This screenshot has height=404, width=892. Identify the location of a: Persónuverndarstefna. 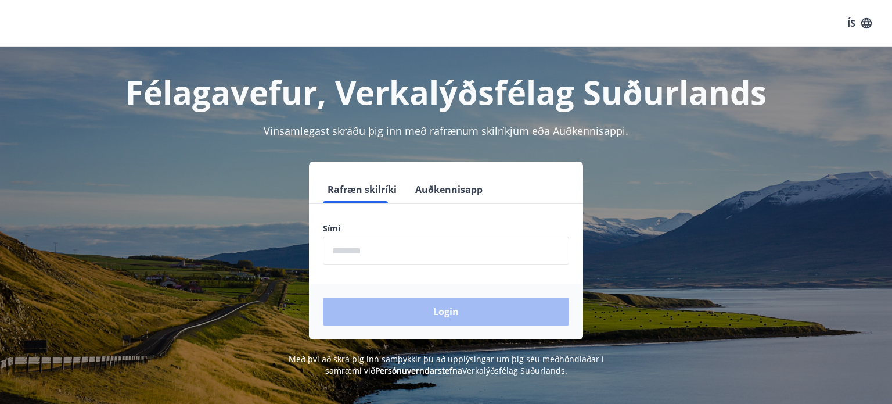
(419, 370).